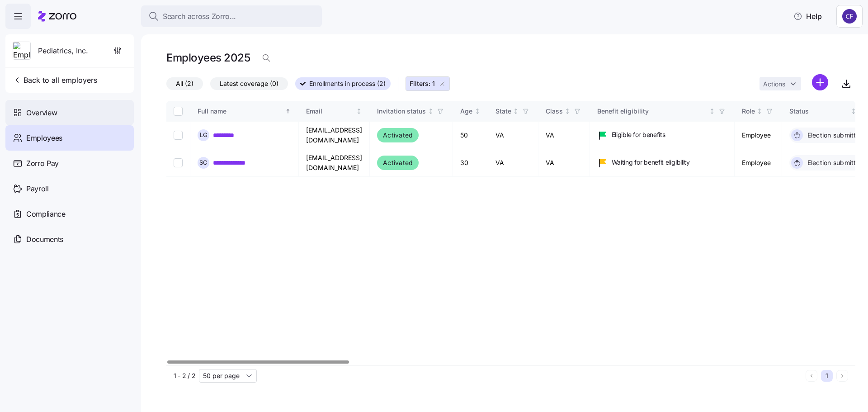  What do you see at coordinates (178, 135) in the screenshot?
I see `input: Select record 1` at bounding box center [178, 135].